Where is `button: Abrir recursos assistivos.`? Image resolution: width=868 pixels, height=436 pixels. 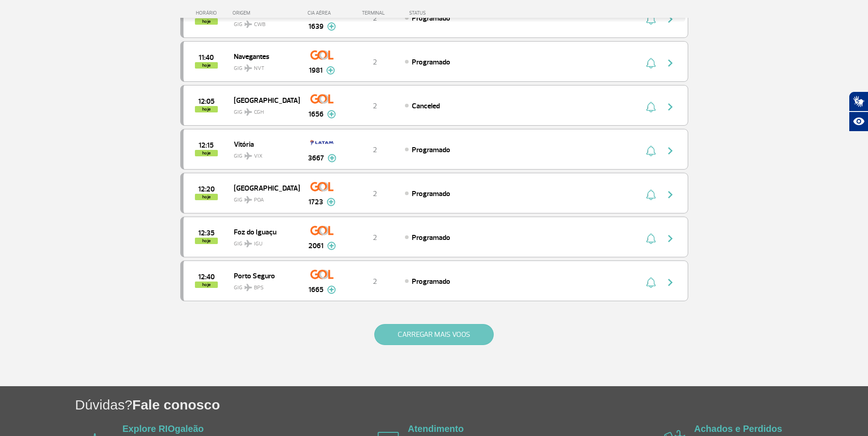
button: Abrir recursos assistivos. is located at coordinates (859, 122).